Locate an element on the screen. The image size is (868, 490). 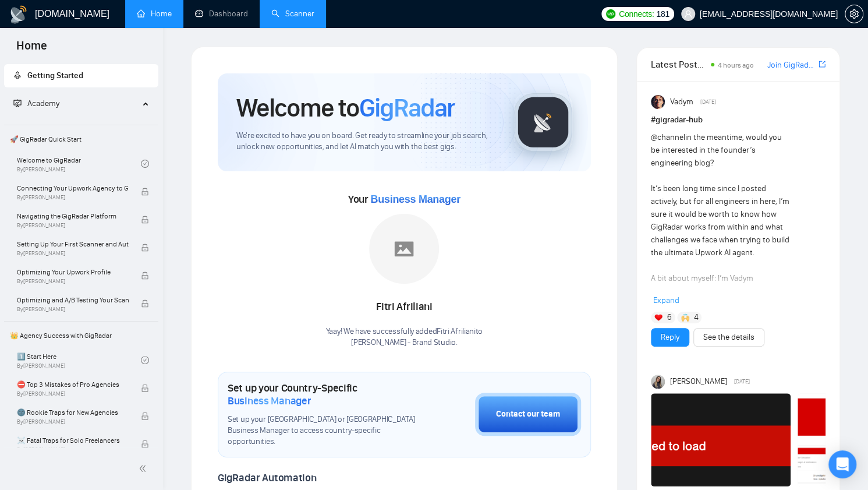
a: dashboardDashboard is located at coordinates (221, 13).